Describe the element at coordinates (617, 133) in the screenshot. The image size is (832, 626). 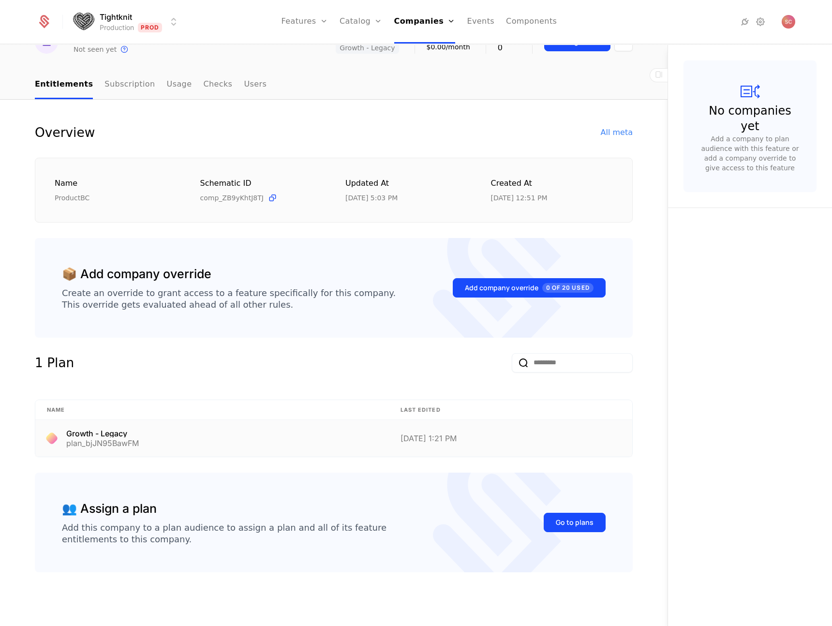
I see `div: All meta` at that location.